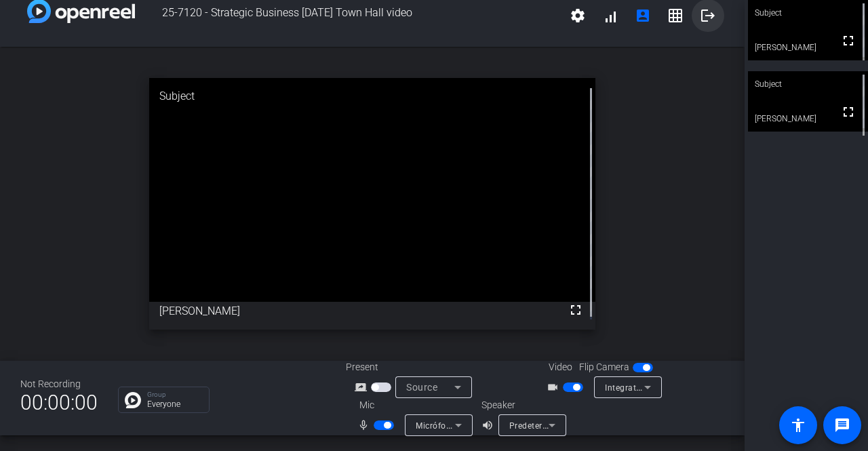  What do you see at coordinates (59, 384) in the screenshot?
I see `div: Not Recording` at bounding box center [59, 384].